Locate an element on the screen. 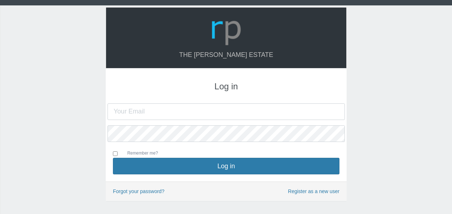  input: Remember me? is located at coordinates (115, 153).